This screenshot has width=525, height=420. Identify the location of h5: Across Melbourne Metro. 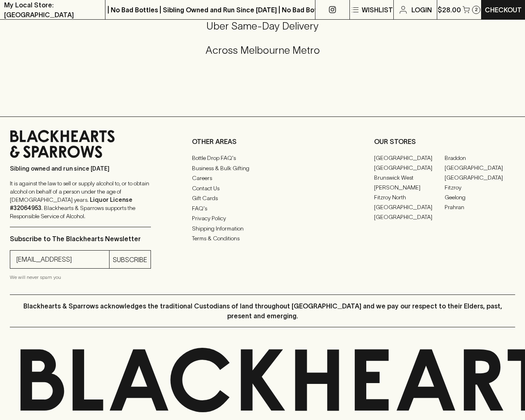
(262, 50).